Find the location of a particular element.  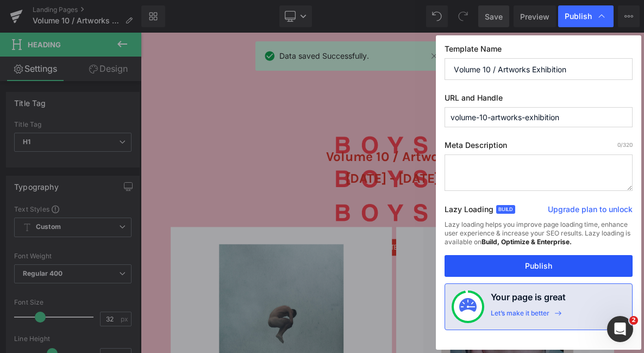

div: Let’s make it better is located at coordinates (520, 316).